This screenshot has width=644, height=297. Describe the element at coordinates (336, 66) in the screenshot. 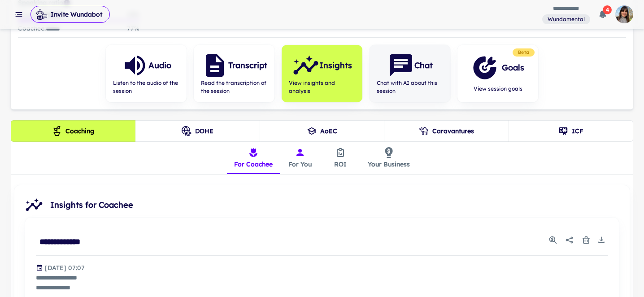

I see `h6: Insights` at that location.